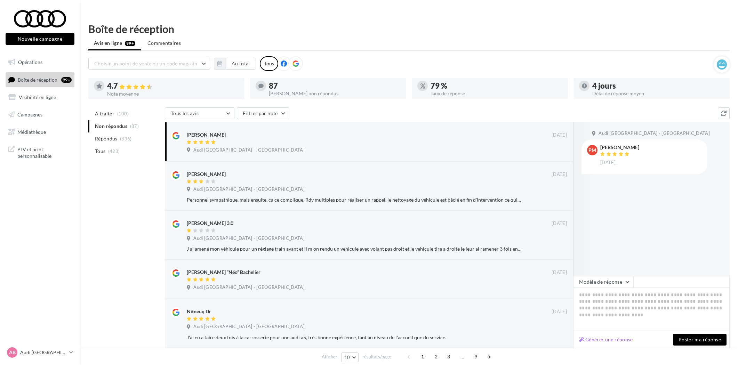  Describe the element at coordinates (350, 358) in the screenshot. I see `button: 10` at that location.